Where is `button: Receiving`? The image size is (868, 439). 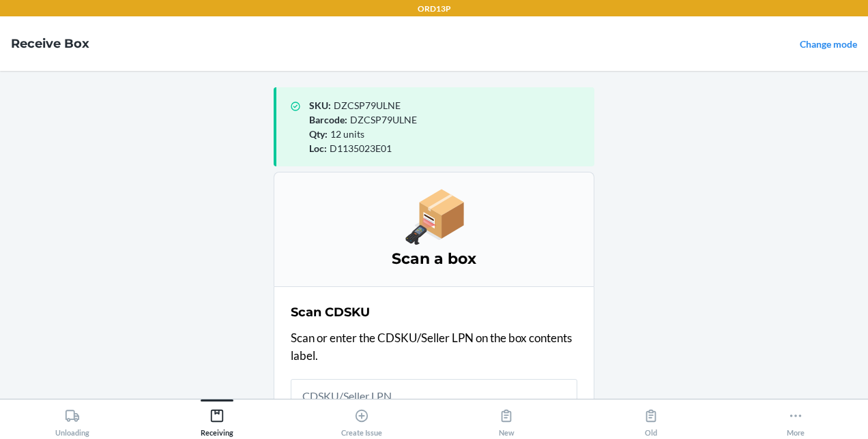
button: Receiving is located at coordinates (217, 419).